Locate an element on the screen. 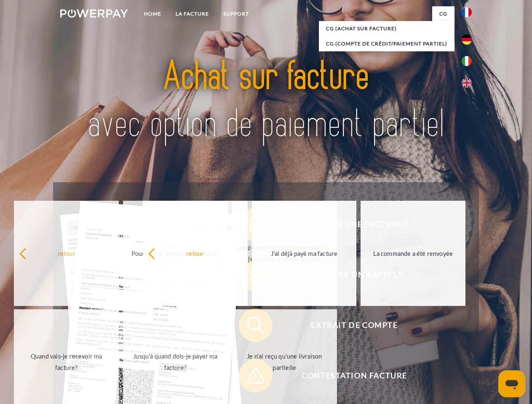 The width and height of the screenshot is (532, 404). img: title-powerpay_fr.svg is located at coordinates (266, 101).